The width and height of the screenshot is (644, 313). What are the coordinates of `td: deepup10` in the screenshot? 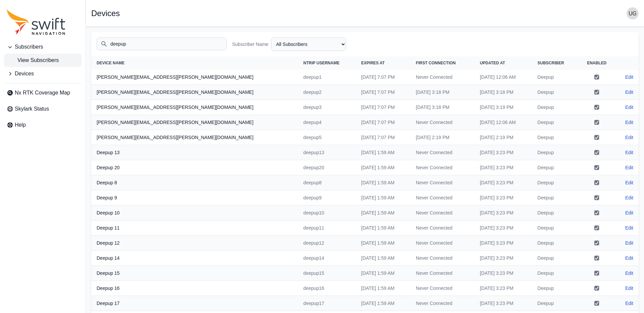 It's located at (327, 213).